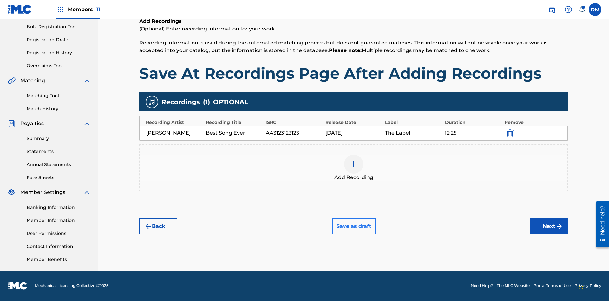 This screenshot has height=301, width=609. I want to click on a: Summary, so click(59, 138).